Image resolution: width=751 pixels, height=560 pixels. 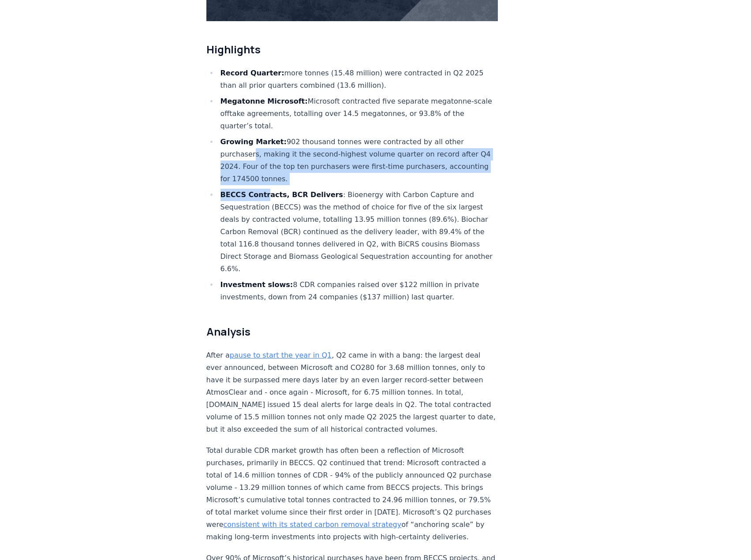 I want to click on p: Total durable CDR market growth has often been a reflection of Microsoft purchases, primarily in ..., so click(x=353, y=494).